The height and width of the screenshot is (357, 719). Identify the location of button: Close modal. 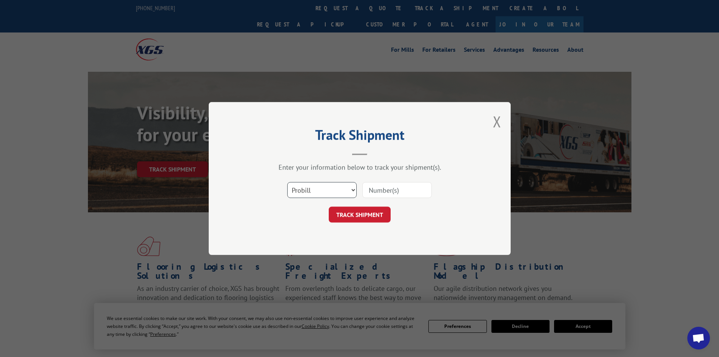
(497, 121).